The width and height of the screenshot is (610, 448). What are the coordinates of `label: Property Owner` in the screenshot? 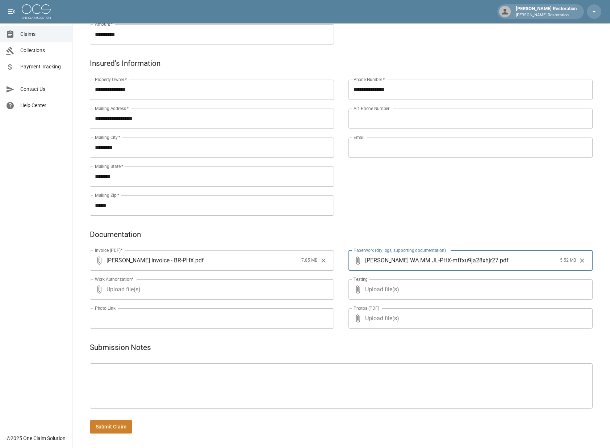 It's located at (111, 79).